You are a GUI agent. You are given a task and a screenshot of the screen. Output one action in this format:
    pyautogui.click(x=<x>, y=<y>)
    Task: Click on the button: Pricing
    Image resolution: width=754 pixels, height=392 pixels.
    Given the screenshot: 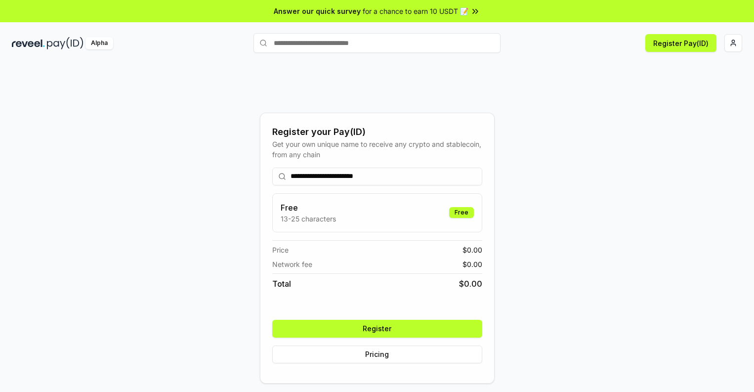 What is the action you would take?
    pyautogui.click(x=377, y=354)
    